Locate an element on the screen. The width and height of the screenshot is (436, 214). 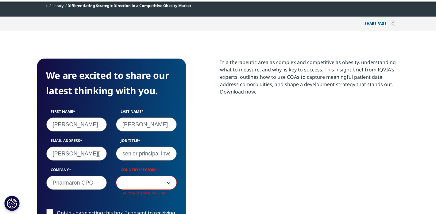
p: In a therapeutic area as complex and competitive as obesity, understanding what to measure, and w... is located at coordinates (309, 79).